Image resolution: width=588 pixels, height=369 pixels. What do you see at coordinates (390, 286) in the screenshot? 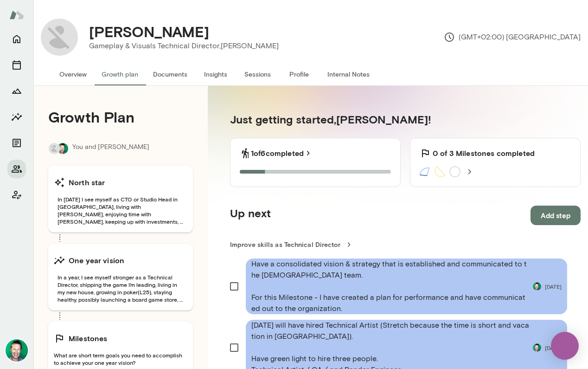
I see `span: Have a consolidated vision & strategy that is established and communicated to the [DEMOGRAPHIC_DA...` at bounding box center [390, 286].